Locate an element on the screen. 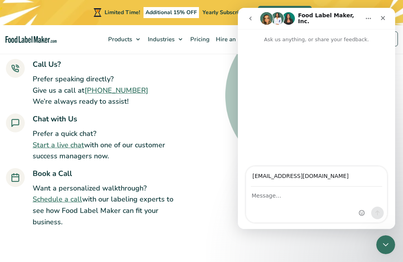 The image size is (403, 262). a: Hire an Expert is located at coordinates (235, 39).